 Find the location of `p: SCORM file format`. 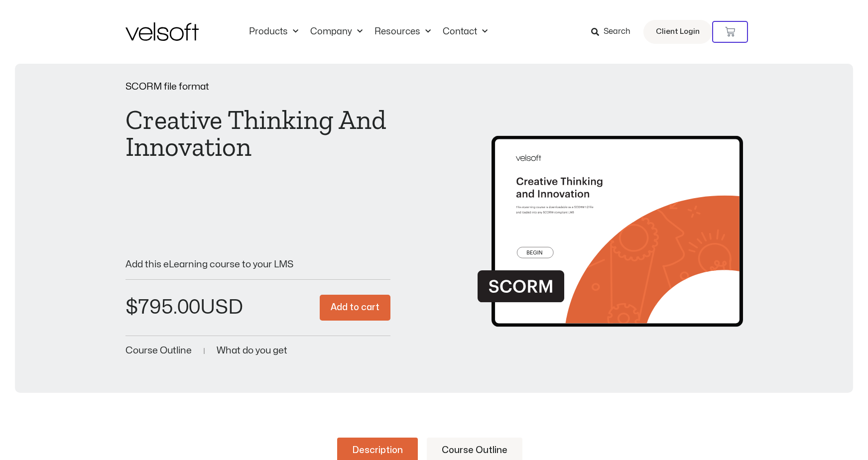

p: SCORM file format is located at coordinates (258, 87).